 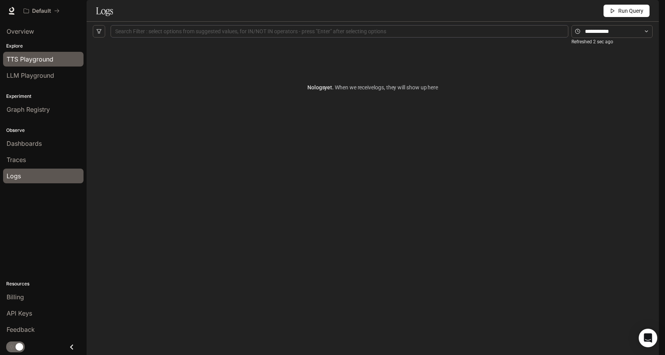 What do you see at coordinates (630, 11) in the screenshot?
I see `span: Run Query` at bounding box center [630, 11].